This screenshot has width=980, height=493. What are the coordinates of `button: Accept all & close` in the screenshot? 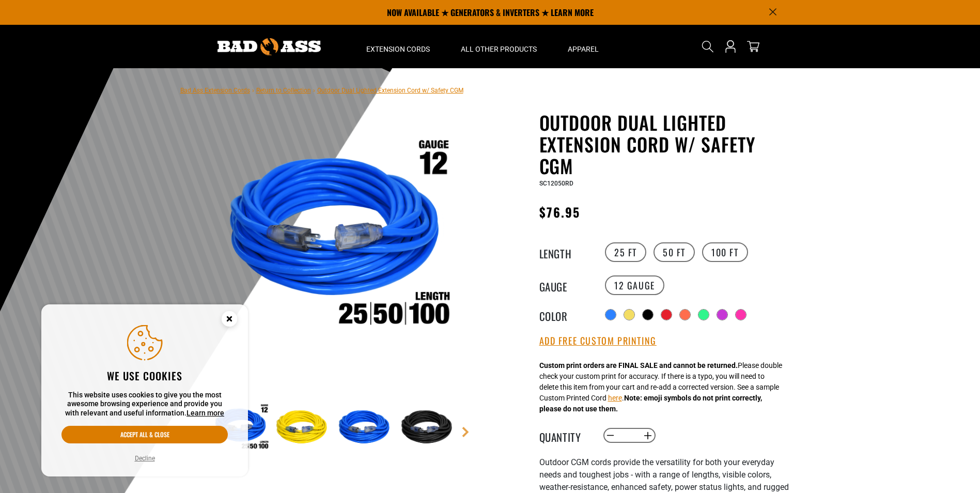 It's located at (145, 435).